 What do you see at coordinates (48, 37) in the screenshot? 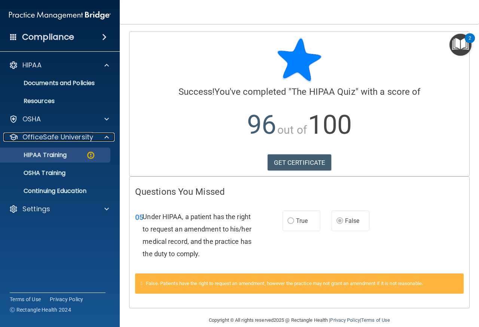
I see `h4: Compliance` at bounding box center [48, 37].